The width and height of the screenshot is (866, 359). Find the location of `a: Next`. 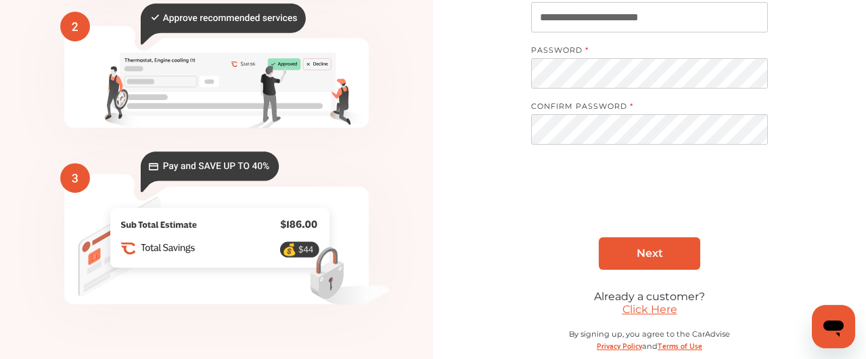

a: Next is located at coordinates (650, 254).